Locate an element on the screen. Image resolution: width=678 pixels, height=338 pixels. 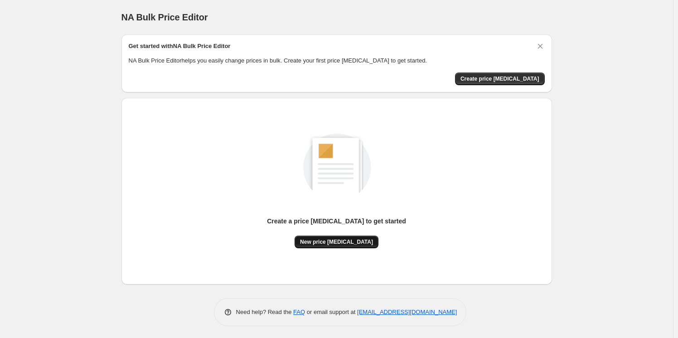
a: FAQ is located at coordinates (299, 312).